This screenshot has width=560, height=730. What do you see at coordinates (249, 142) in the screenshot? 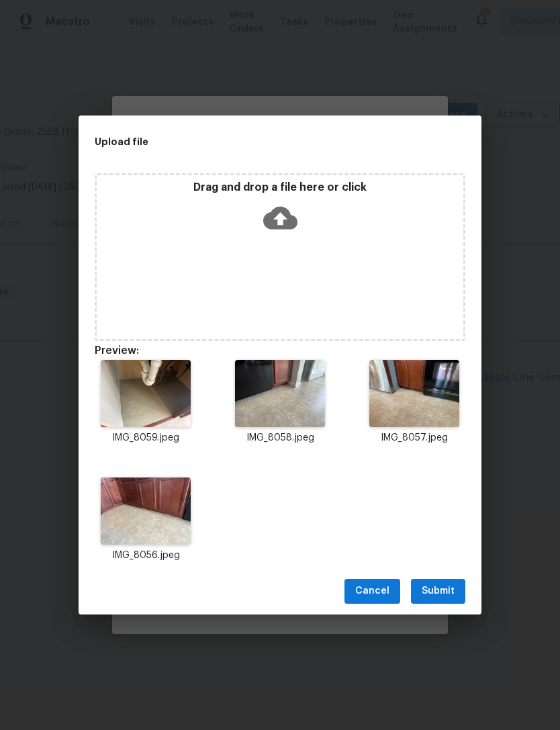
I see `h2: Upload file` at bounding box center [249, 142].